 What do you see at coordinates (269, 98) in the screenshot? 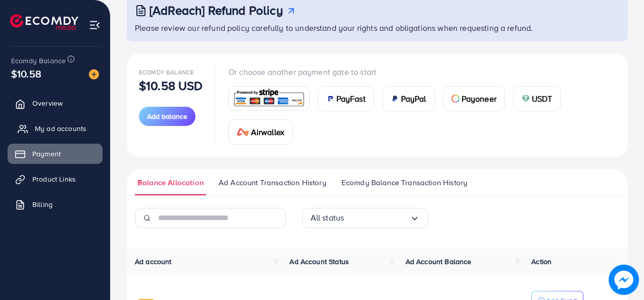
I see `a: card` at bounding box center [269, 98].